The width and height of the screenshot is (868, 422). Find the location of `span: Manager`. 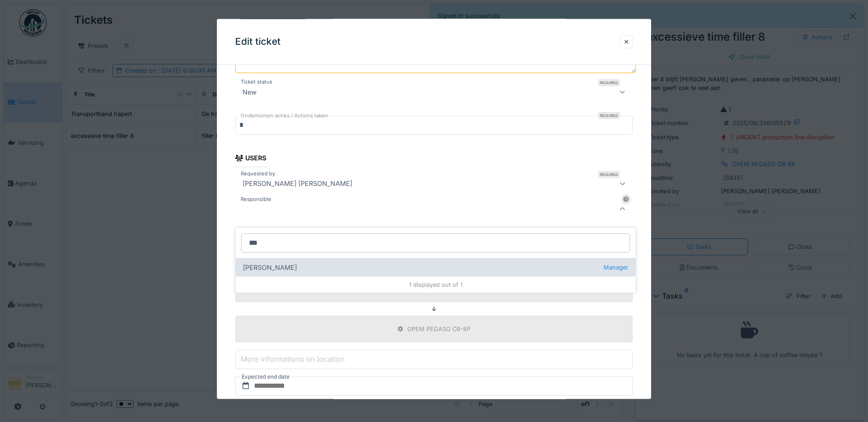

span: Manager is located at coordinates (616, 267).